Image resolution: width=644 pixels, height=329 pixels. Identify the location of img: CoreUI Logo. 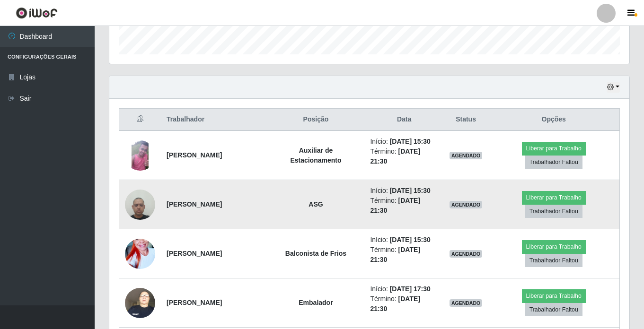
(37, 12).